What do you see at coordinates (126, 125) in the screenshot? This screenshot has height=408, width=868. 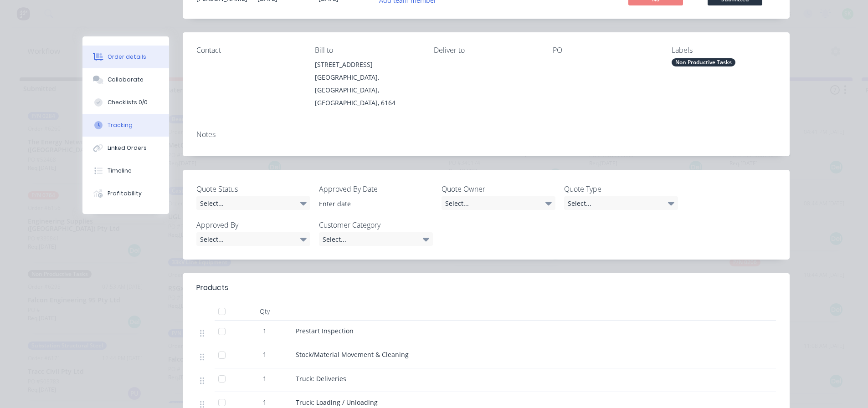 I see `button: Tracking` at bounding box center [126, 125].